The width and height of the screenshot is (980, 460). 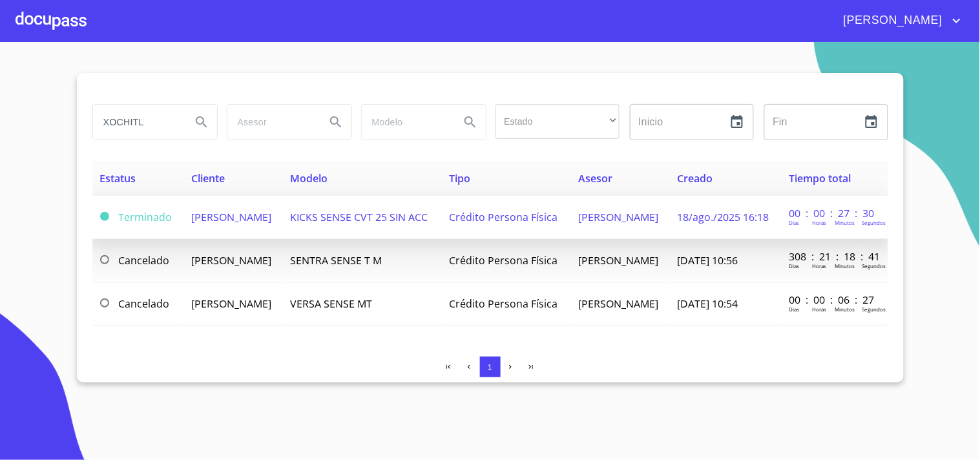 I want to click on span: 18/ago./2025 16:18, so click(x=724, y=217).